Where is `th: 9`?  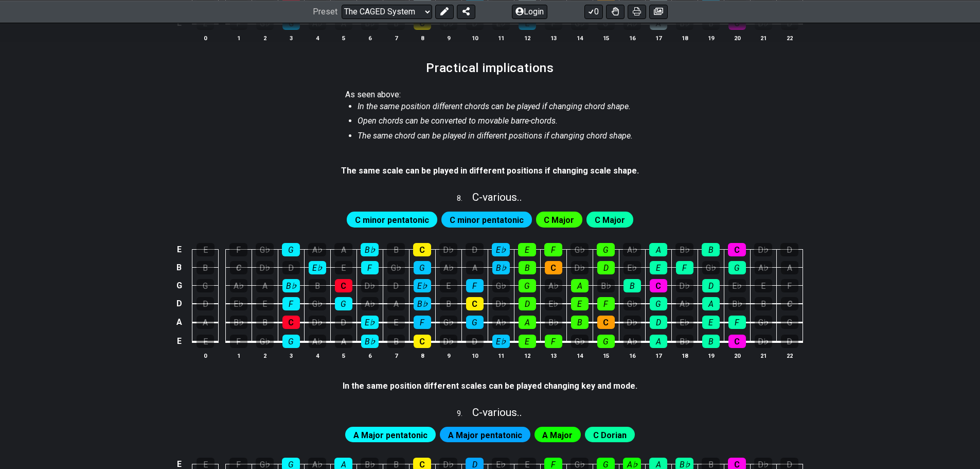
th: 9 is located at coordinates (448, 38).